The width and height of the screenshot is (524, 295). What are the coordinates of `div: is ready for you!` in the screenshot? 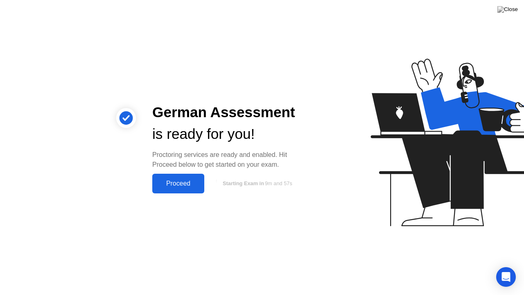 It's located at (228, 134).